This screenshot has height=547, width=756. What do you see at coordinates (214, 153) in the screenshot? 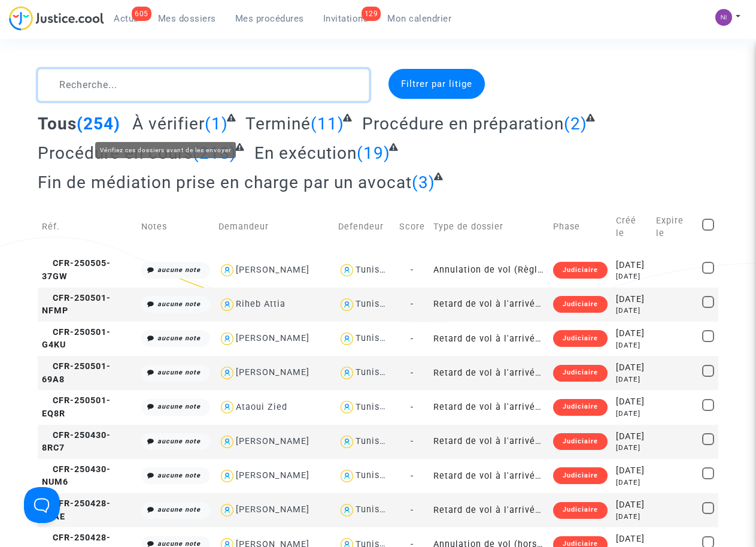
I see `span: (218)` at bounding box center [214, 153].